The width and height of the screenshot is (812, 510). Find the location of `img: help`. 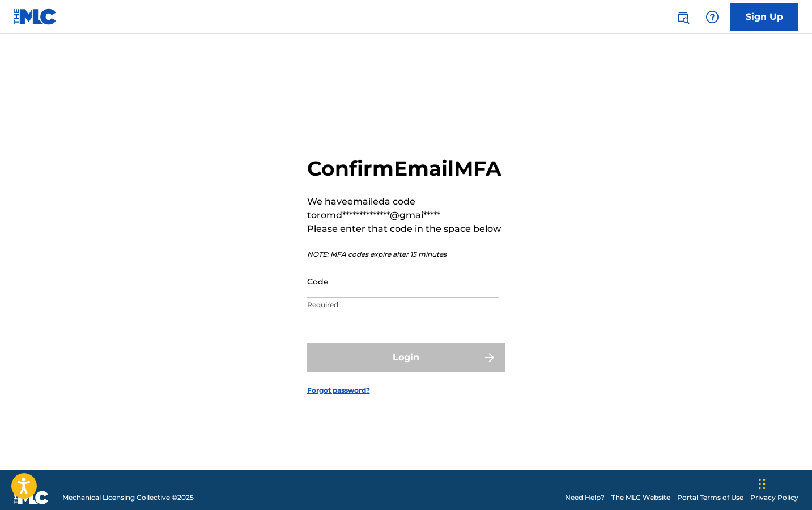

img: help is located at coordinates (712, 17).